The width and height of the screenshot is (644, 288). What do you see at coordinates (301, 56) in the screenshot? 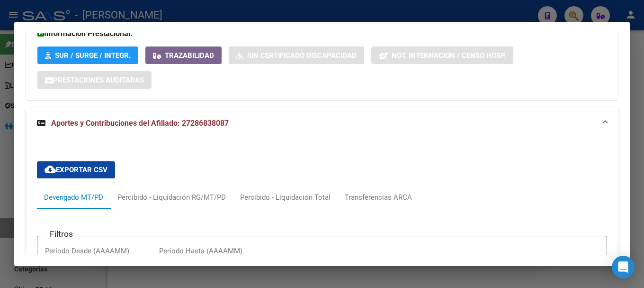
I see `span: Sin Certificado Discapacidad` at bounding box center [301, 56].